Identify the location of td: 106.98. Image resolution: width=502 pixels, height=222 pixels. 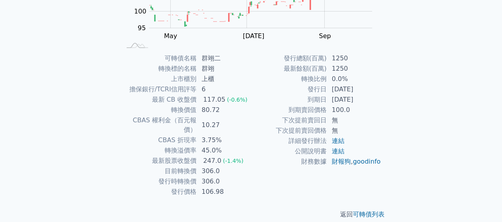
(224, 192).